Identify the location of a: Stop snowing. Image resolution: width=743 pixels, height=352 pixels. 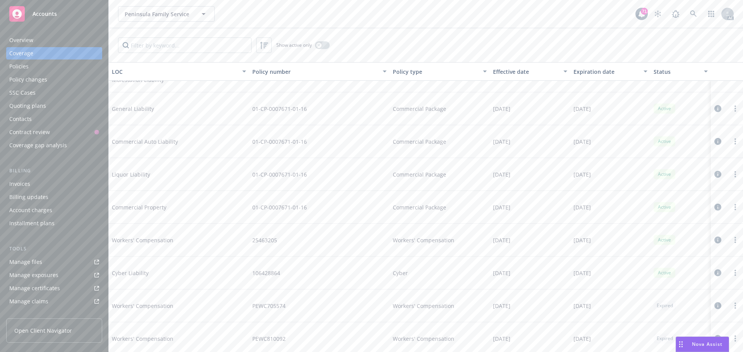
(658, 14).